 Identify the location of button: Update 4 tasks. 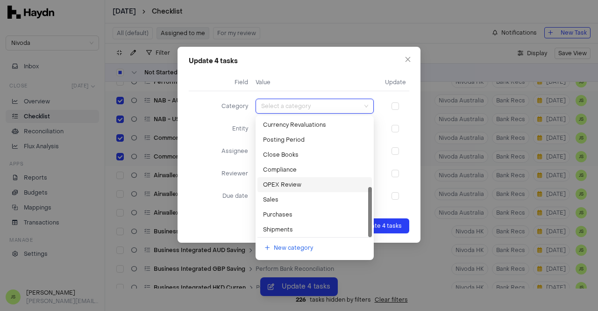
(381, 226).